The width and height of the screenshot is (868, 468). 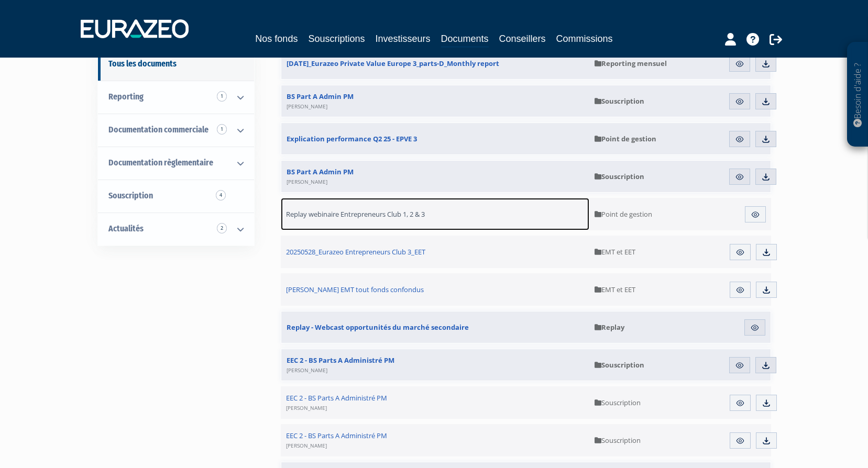 I want to click on span: Reporting mensuel, so click(x=630, y=63).